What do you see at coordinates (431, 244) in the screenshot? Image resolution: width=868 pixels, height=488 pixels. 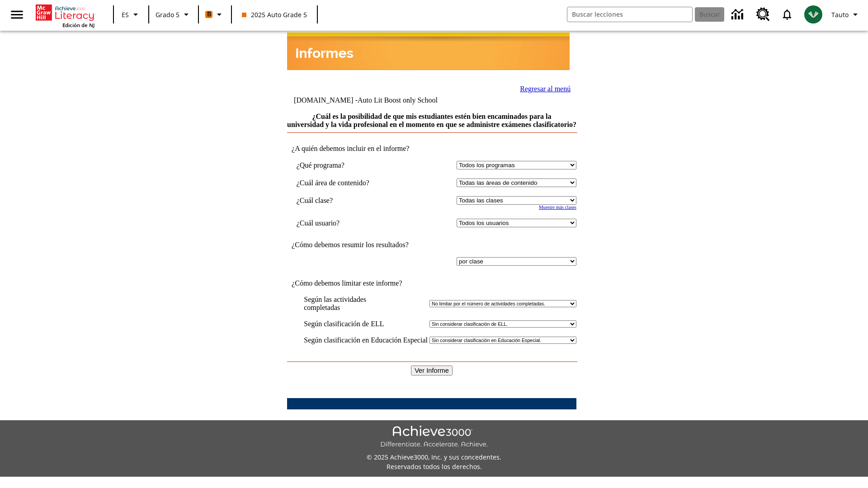 I see `td: ¿Cómo debemos resumir los resultados?` at bounding box center [431, 244].